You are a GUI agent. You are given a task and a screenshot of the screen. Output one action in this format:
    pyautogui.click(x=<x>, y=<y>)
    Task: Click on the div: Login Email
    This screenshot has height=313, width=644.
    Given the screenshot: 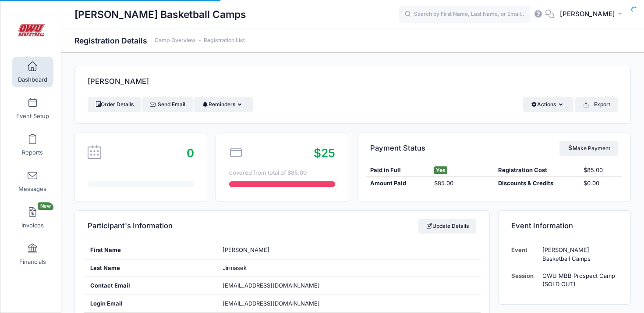 What is the action you would take?
    pyautogui.click(x=150, y=304)
    